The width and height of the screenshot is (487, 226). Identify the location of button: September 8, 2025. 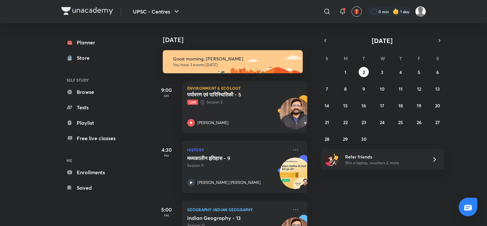
(346, 89).